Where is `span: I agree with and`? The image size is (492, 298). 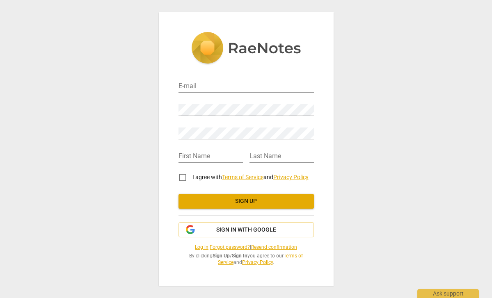
span: I agree with and is located at coordinates (250, 177).